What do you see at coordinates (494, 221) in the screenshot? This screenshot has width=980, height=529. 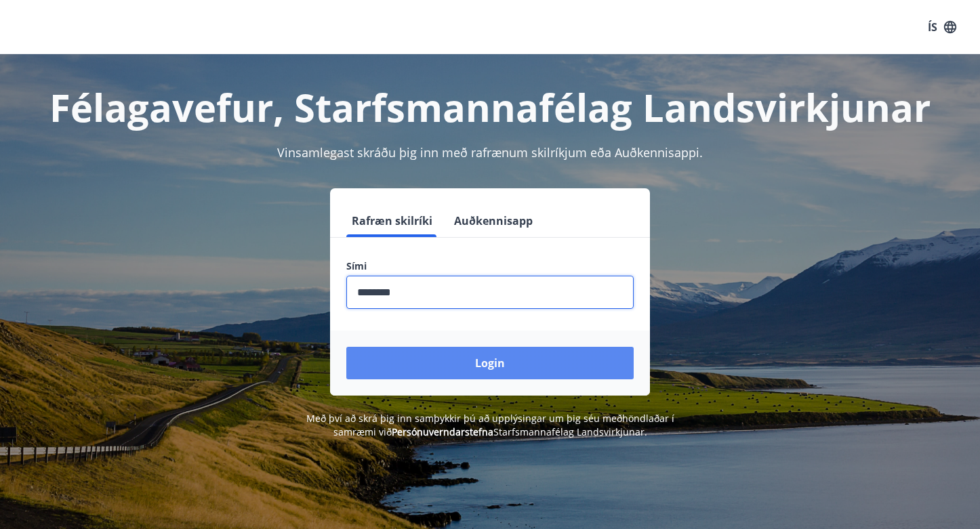 I see `button: Auðkennisapp` at bounding box center [494, 221].